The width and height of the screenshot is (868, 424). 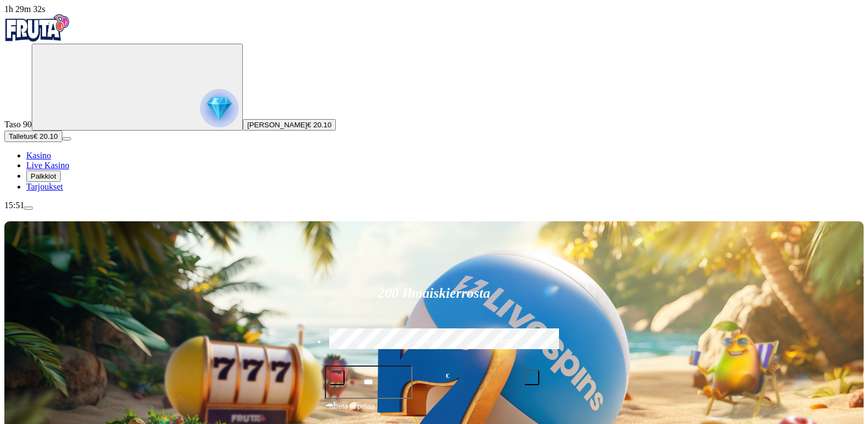 What do you see at coordinates (433, 343) in the screenshot?
I see `label: €150` at bounding box center [433, 343].